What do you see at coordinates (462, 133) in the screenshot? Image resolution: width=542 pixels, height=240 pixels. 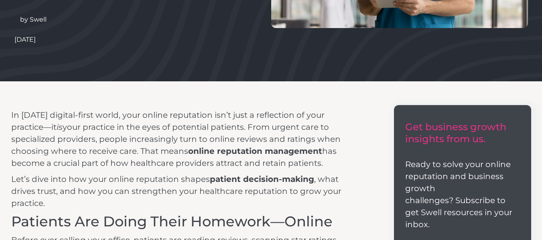 I see `h3: Get business growth insights from us.` at bounding box center [462, 133].